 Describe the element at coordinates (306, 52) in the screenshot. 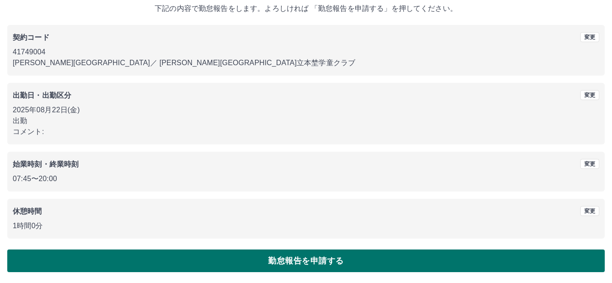

I see `p: 41749004` at that location.